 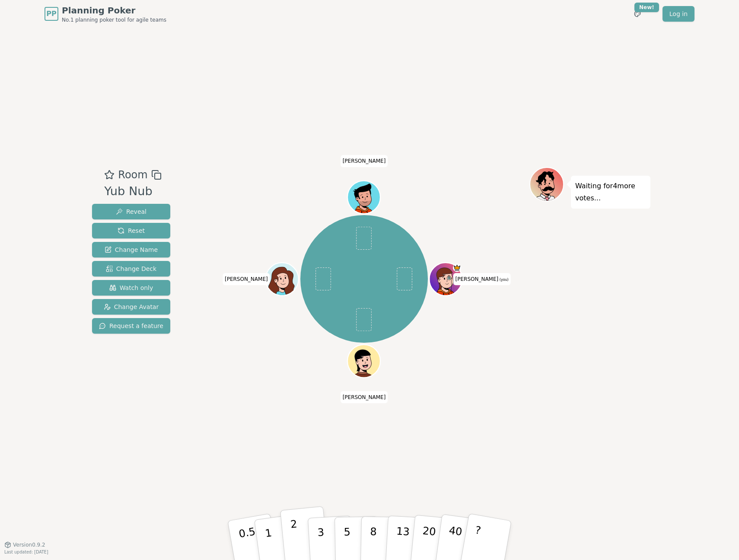 I want to click on button: Request a feature, so click(x=131, y=325).